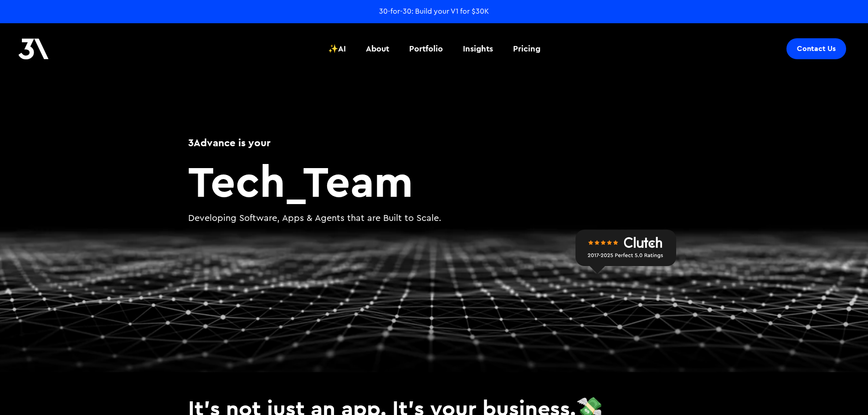 This screenshot has width=868, height=415. Describe the element at coordinates (426, 49) in the screenshot. I see `div: Portfolio` at that location.